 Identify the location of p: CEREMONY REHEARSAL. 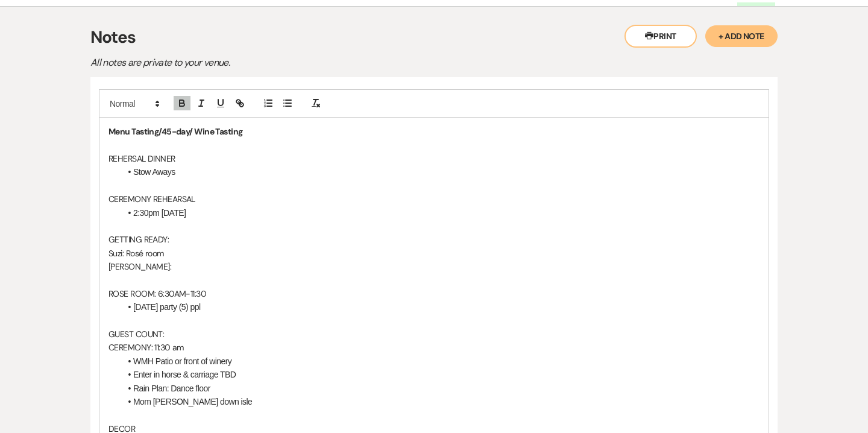
(434, 199).